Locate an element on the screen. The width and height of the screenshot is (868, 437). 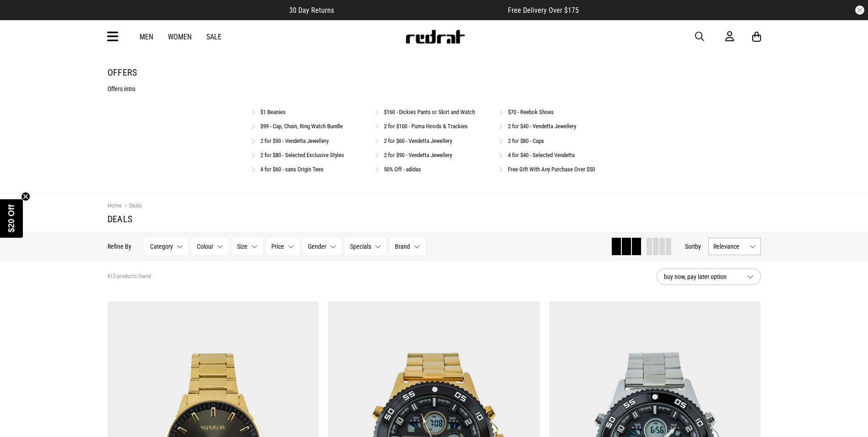
a: Men is located at coordinates (146, 37).